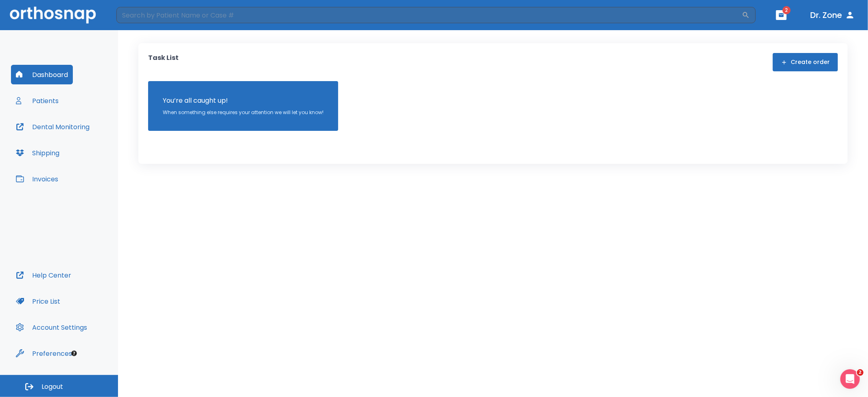 Image resolution: width=868 pixels, height=397 pixels. I want to click on button: Shipping, so click(38, 153).